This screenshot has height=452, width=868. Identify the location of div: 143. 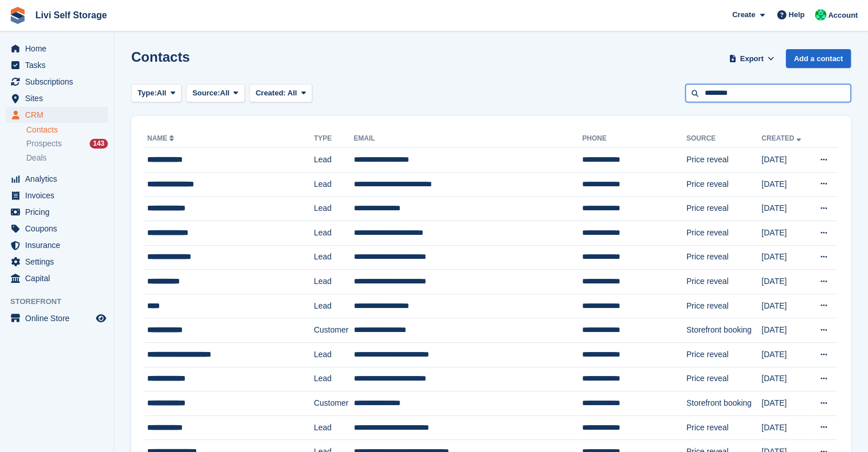
(98, 143).